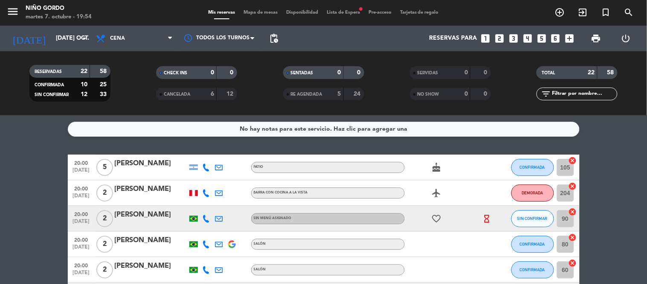 This screenshot has height=284, width=647. I want to click on i: looks_two, so click(500, 38).